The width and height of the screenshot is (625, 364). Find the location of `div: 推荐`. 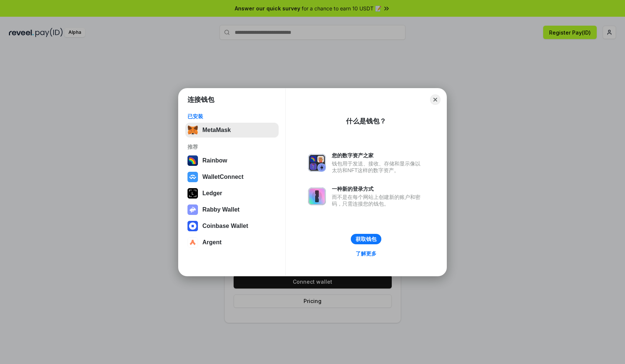

div: 推荐 is located at coordinates (232, 147).